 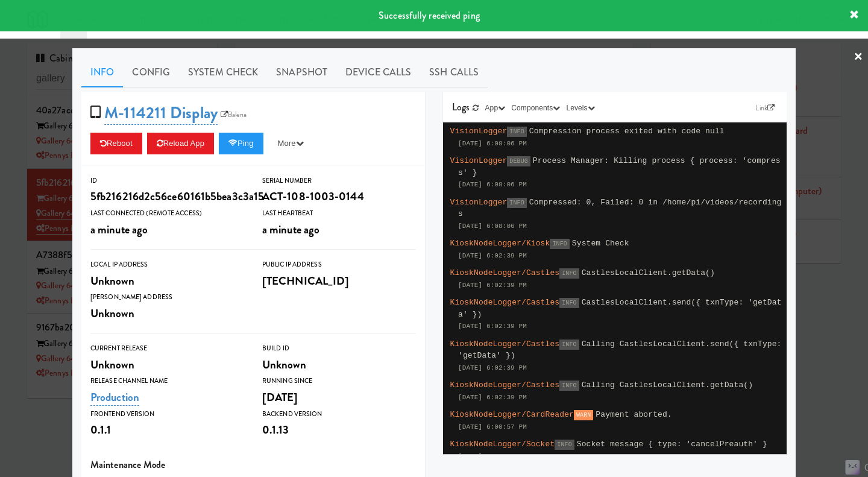 What do you see at coordinates (633, 414) in the screenshot?
I see `span: Payment aborted.` at bounding box center [633, 414].